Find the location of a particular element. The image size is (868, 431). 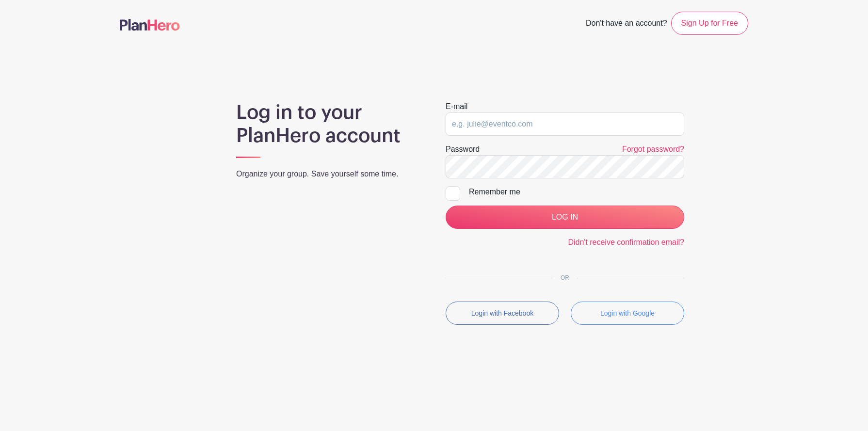

span: Don't have an account? is located at coordinates (627, 24).